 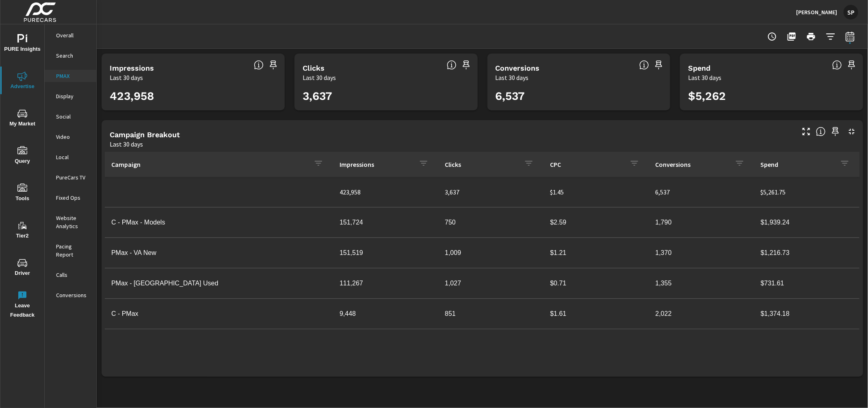 What do you see at coordinates (807, 192) in the screenshot?
I see `p: $5,261.75` at bounding box center [807, 192].